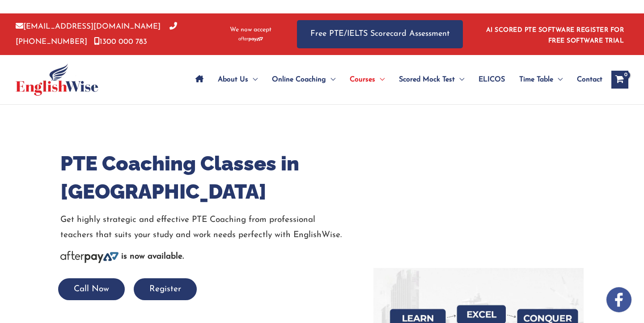 This screenshot has width=644, height=323. What do you see at coordinates (233, 80) in the screenshot?
I see `span: About Us` at bounding box center [233, 80].